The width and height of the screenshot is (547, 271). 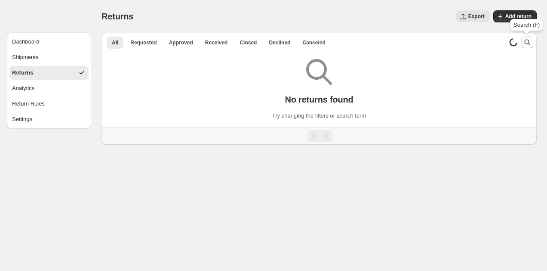 What do you see at coordinates (280, 43) in the screenshot?
I see `span: Declined` at bounding box center [280, 43].